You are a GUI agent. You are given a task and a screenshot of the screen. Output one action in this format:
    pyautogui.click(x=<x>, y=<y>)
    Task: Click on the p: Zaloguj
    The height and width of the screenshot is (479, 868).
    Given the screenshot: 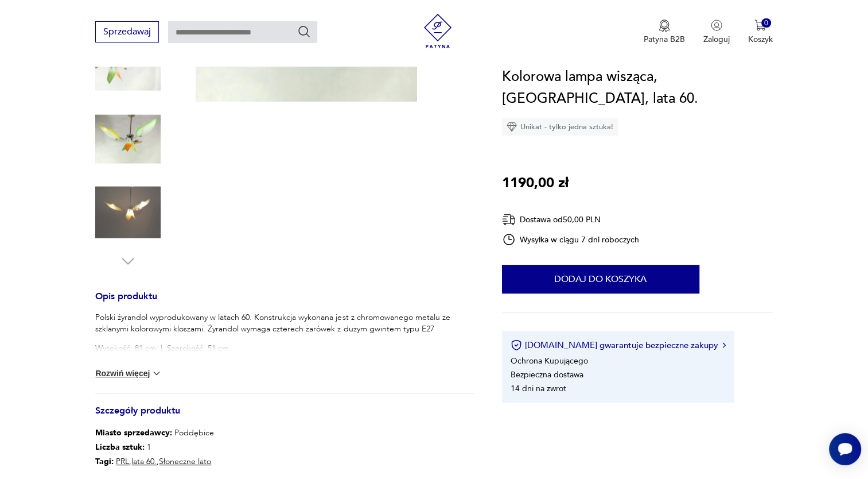 What is the action you would take?
    pyautogui.click(x=716, y=39)
    